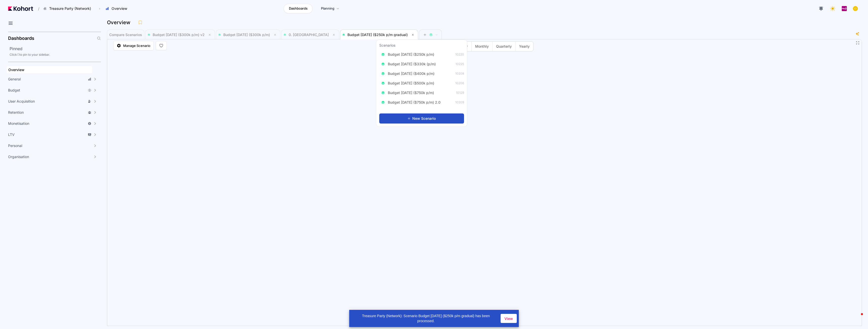 This screenshot has height=329, width=868. I want to click on span: 10208, so click(460, 74).